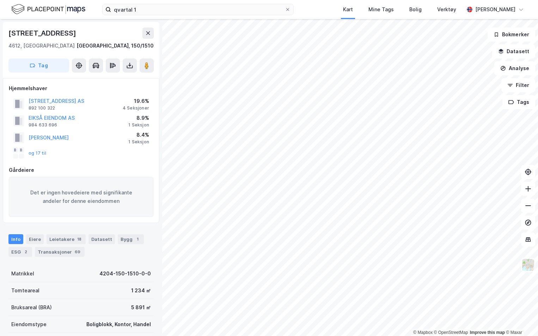 This screenshot has height=336, width=538. I want to click on div: Verktøy, so click(447, 10).